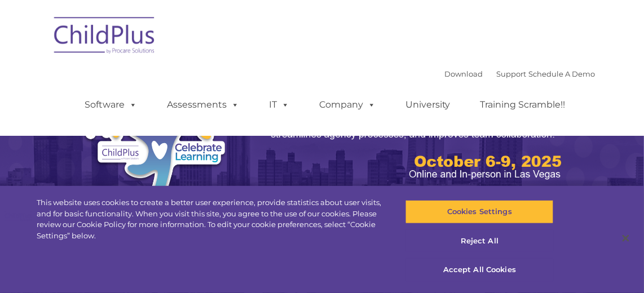  Describe the element at coordinates (479, 241) in the screenshot. I see `button: Reject All` at that location.